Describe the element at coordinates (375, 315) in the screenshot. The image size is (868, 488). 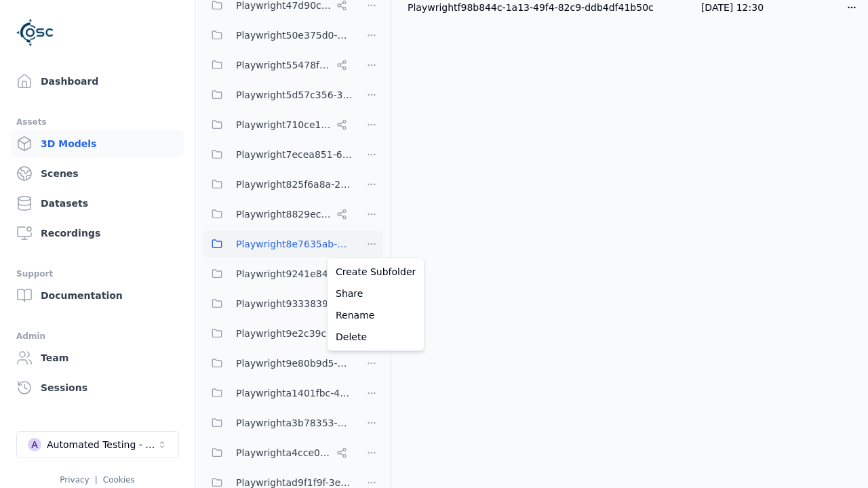
I see `div: Rename` at that location.